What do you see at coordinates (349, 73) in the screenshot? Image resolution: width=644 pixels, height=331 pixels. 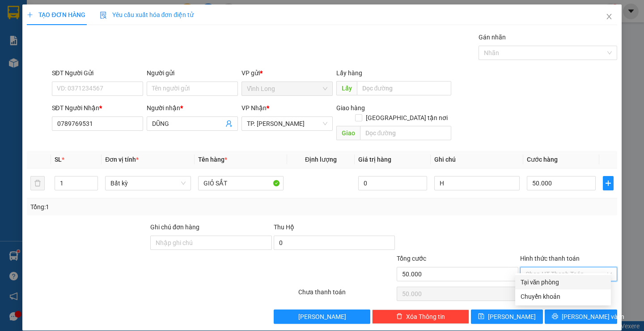 I see `span: Lấy hàng` at bounding box center [349, 73].